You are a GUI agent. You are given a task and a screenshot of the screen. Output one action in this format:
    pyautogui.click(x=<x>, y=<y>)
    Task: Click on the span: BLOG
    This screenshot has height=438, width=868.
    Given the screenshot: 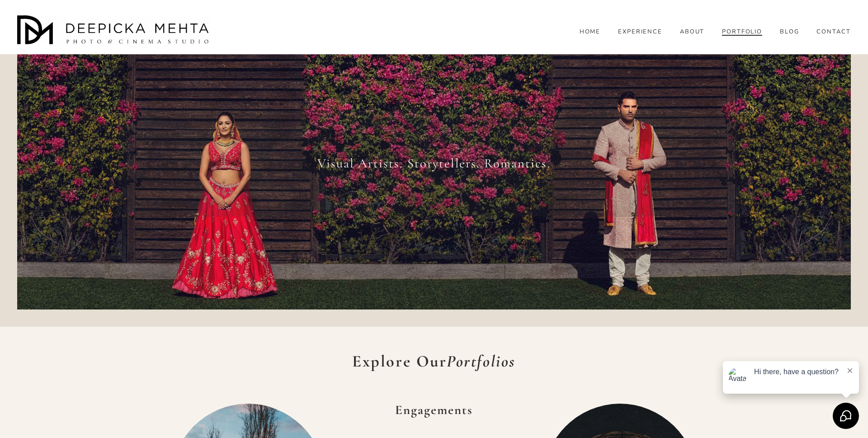 What is the action you would take?
    pyautogui.click(x=790, y=32)
    